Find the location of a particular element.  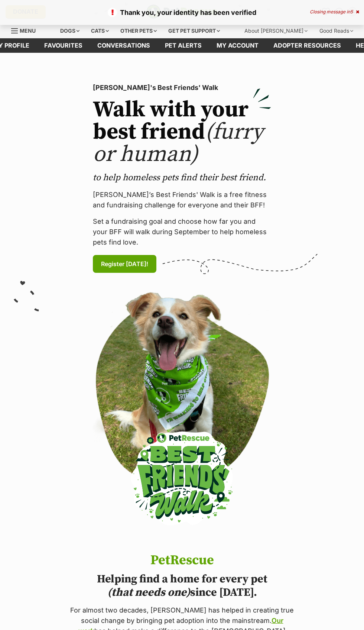

div: Other pets is located at coordinates (139, 31).